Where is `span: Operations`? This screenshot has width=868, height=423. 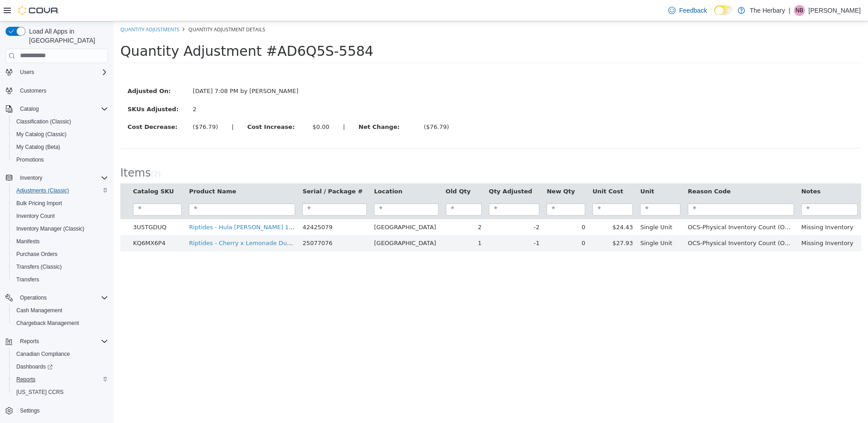 span: Operations is located at coordinates (33, 298).